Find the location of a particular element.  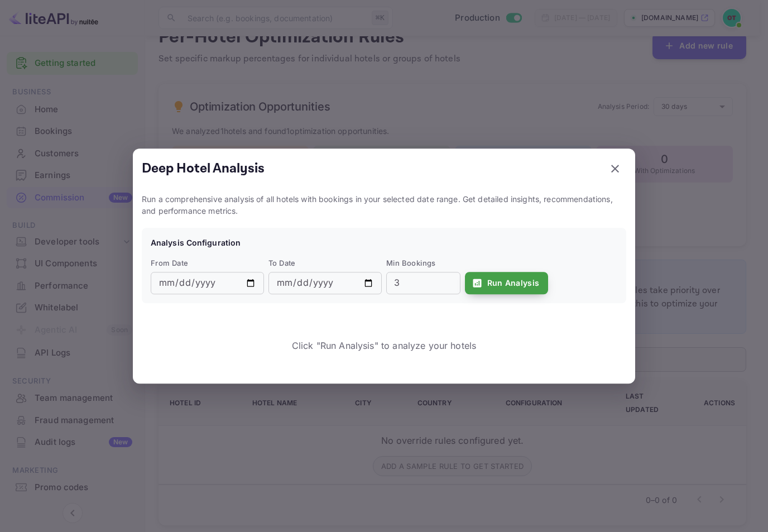

span: From Date is located at coordinates (207, 264).